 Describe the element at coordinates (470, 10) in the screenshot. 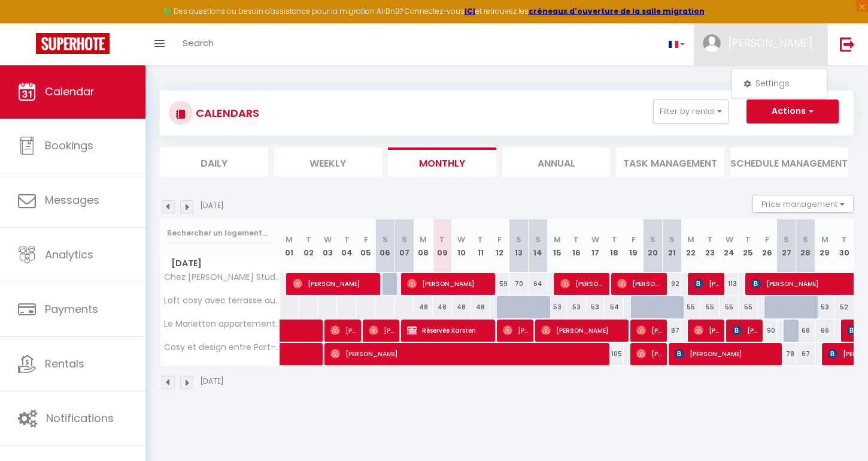

I see `a: ICI` at that location.